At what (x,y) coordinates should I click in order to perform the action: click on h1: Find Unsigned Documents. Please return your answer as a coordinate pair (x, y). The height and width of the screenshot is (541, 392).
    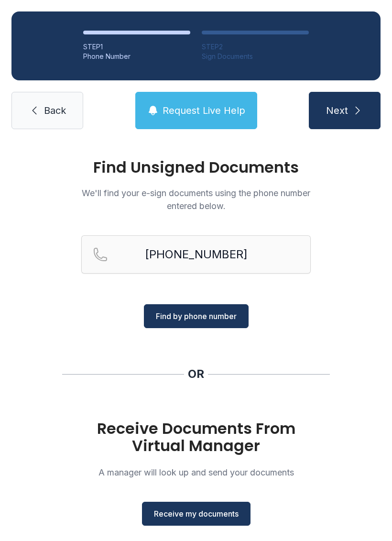
    Looking at the image, I should click on (196, 167).